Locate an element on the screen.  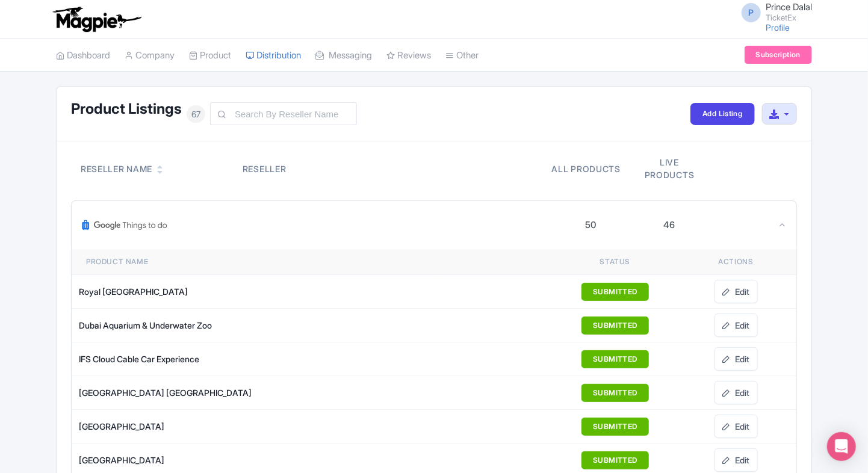
a: Profile is located at coordinates (778, 27).